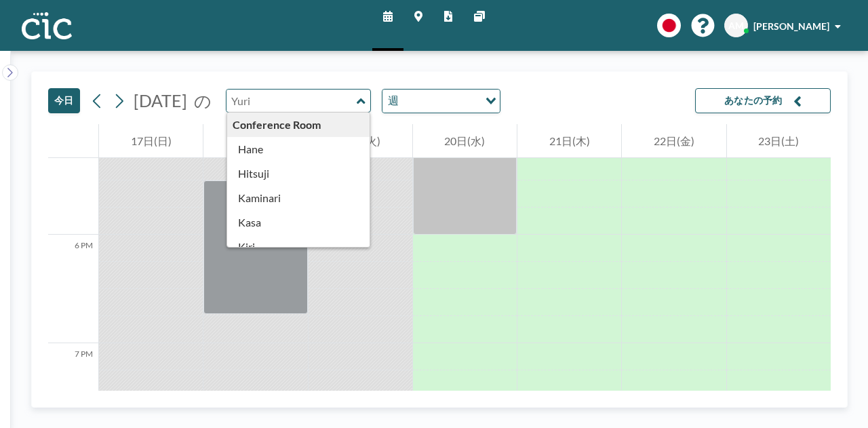  What do you see at coordinates (47, 26) in the screenshot?
I see `img: organization-logo` at bounding box center [47, 26].